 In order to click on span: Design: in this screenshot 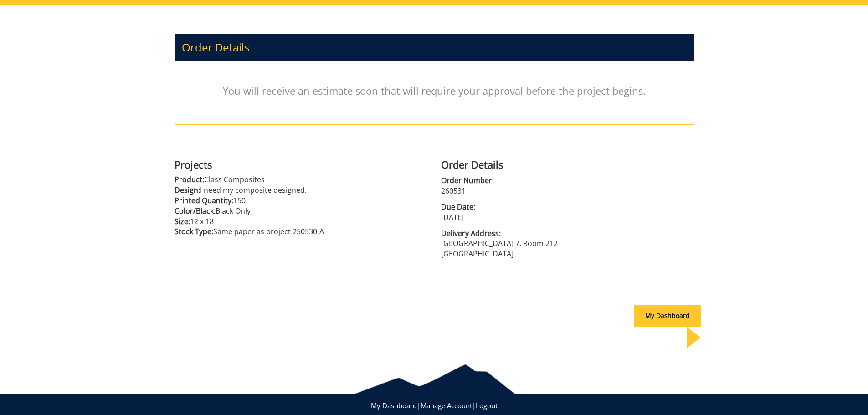, I will do `click(187, 190)`.